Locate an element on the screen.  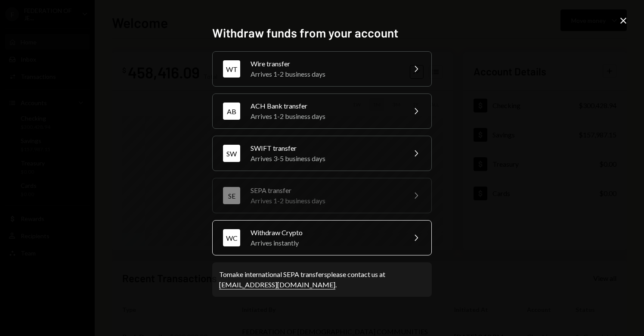
div: WT is located at coordinates (232, 69).